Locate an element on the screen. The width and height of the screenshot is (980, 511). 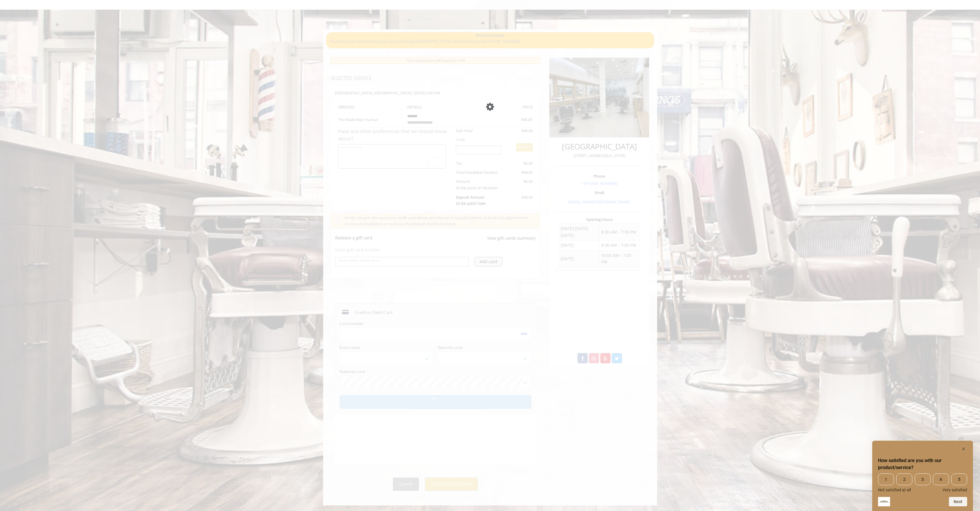
span: 4 is located at coordinates (941, 480).